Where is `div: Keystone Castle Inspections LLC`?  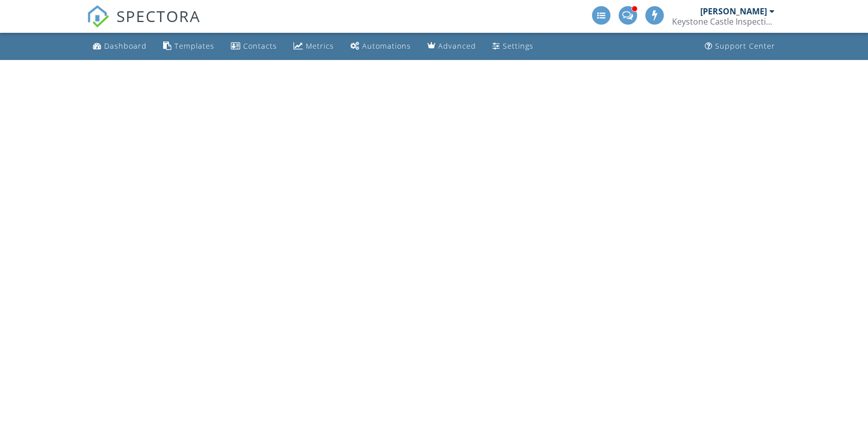 div: Keystone Castle Inspections LLC is located at coordinates (723, 21).